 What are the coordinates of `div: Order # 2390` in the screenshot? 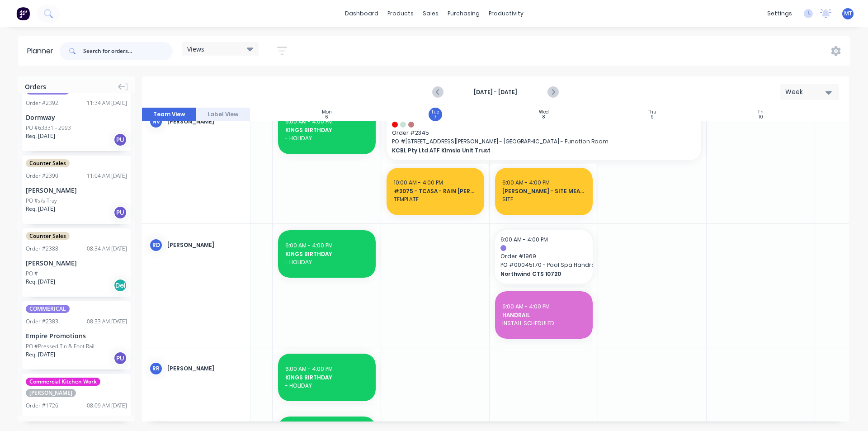 It's located at (42, 176).